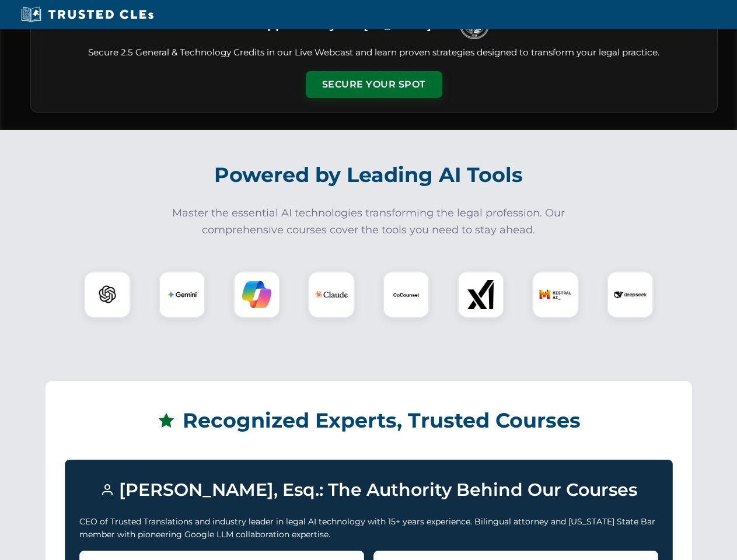 This screenshot has height=560, width=737. What do you see at coordinates (406, 295) in the screenshot?
I see `div: CoCounsel` at bounding box center [406, 295].